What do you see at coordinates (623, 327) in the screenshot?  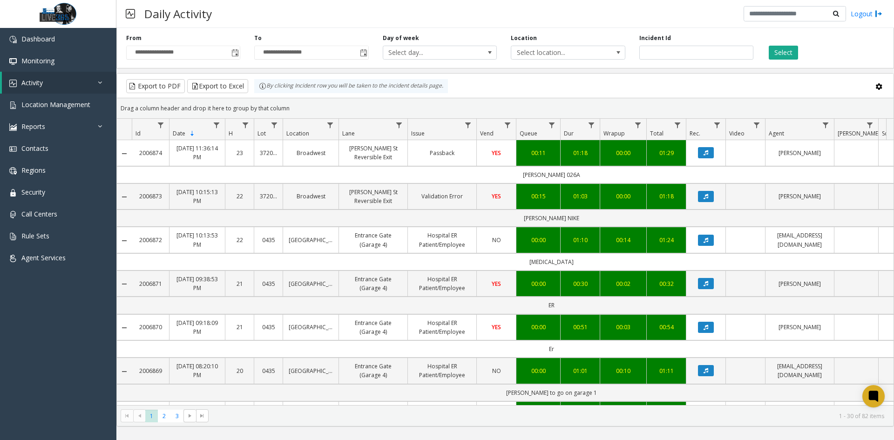 I see `div: 00:03` at bounding box center [623, 327].